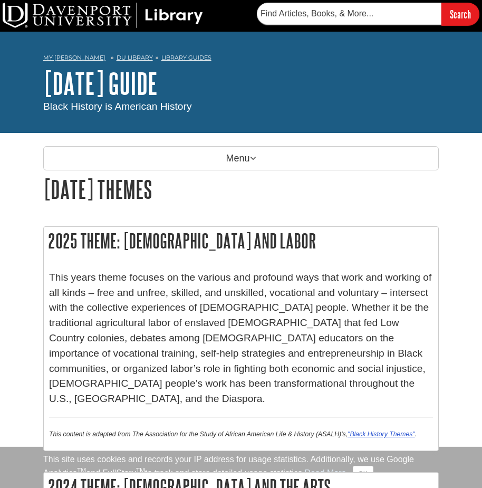 Image resolution: width=482 pixels, height=488 pixels. What do you see at coordinates (117, 106) in the screenshot?
I see `span: Black History is American History` at bounding box center [117, 106].